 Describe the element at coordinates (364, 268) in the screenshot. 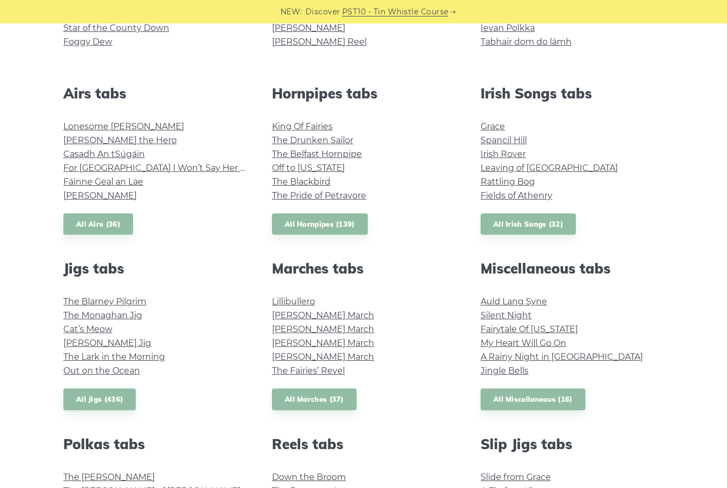

I see `h2: Marches tabs` at that location.